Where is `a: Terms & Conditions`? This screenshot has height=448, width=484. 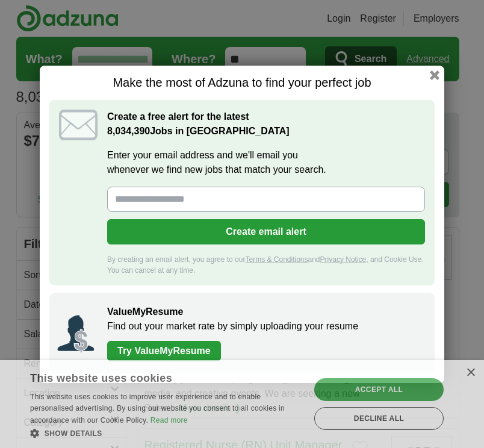
a: Terms & Conditions is located at coordinates (276, 260).